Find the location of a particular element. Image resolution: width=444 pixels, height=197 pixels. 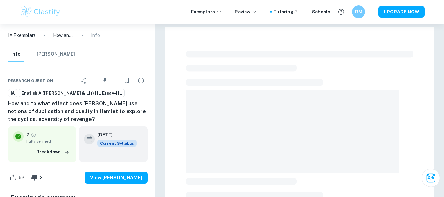

div: Download is located at coordinates (105, 81).